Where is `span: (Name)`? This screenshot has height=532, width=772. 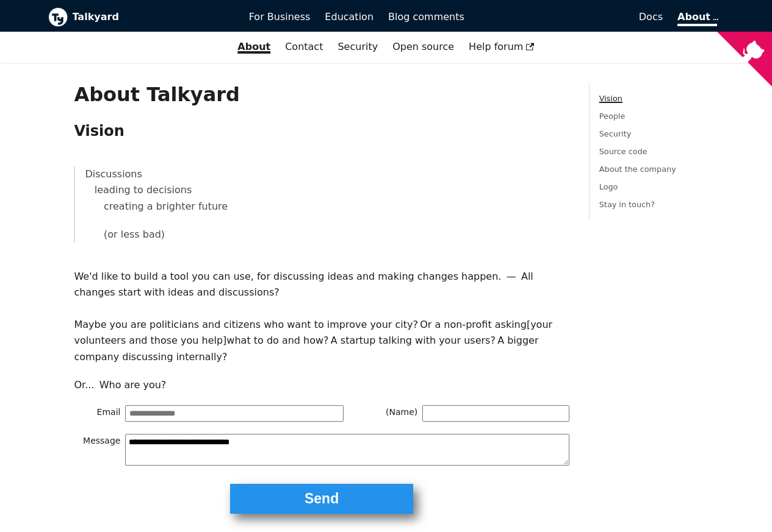 span: (Name) is located at coordinates (397, 414).